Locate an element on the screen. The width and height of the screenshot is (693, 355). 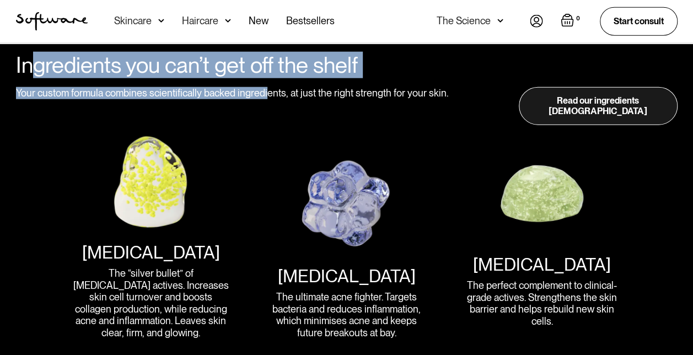
a: Open empty cart is located at coordinates (571, 21).